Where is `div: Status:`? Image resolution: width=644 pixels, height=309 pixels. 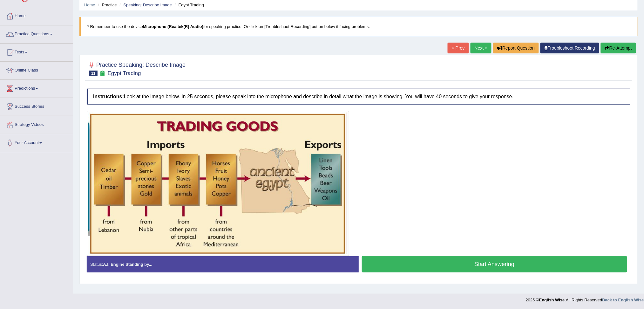
div: Status: is located at coordinates (223, 264).